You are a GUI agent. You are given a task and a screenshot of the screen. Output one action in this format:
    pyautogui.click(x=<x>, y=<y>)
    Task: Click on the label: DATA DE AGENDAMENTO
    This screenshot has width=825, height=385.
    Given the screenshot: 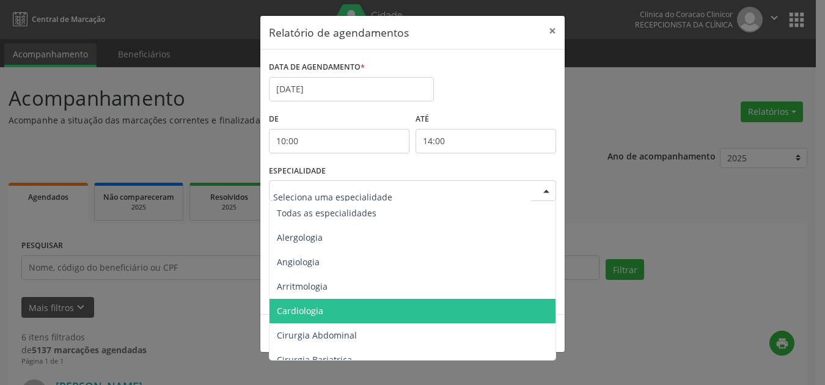 What is the action you would take?
    pyautogui.click(x=316, y=67)
    